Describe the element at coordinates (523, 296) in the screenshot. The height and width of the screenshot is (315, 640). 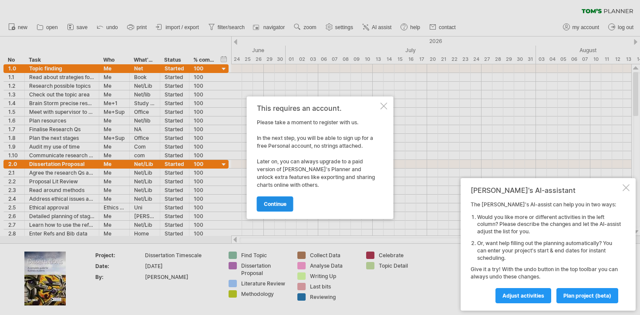
I see `a: Adjust activities` at that location.